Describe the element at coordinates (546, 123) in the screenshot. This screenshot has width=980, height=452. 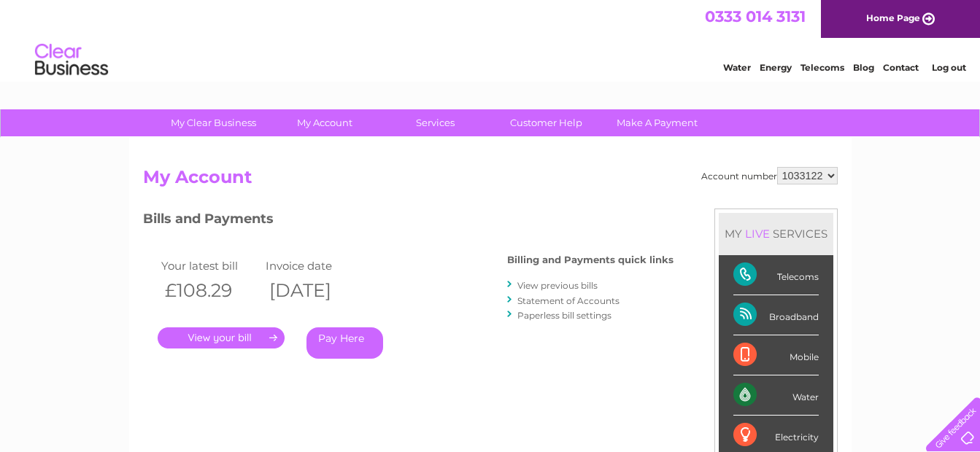
I see `a: Customer Help` at that location.